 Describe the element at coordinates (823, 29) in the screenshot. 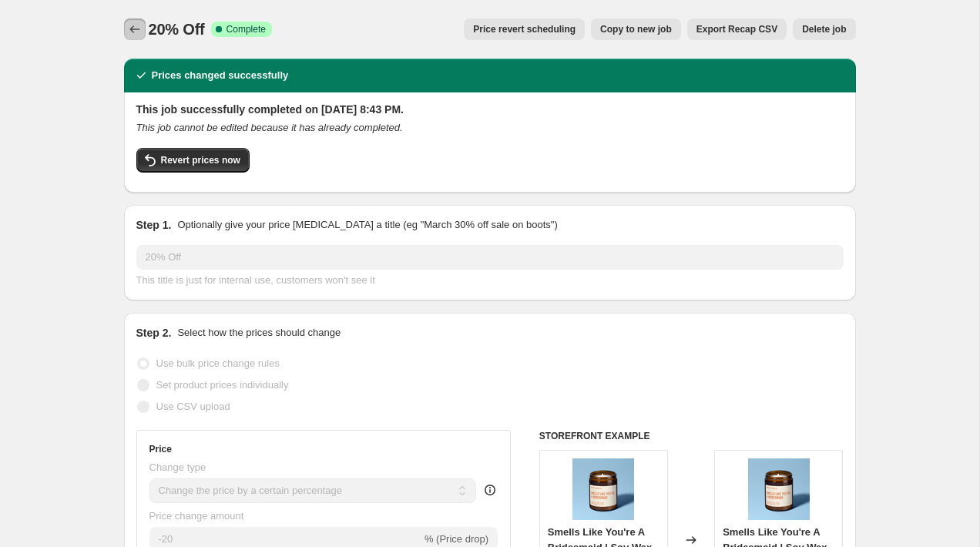

I see `button: Delete job` at that location.